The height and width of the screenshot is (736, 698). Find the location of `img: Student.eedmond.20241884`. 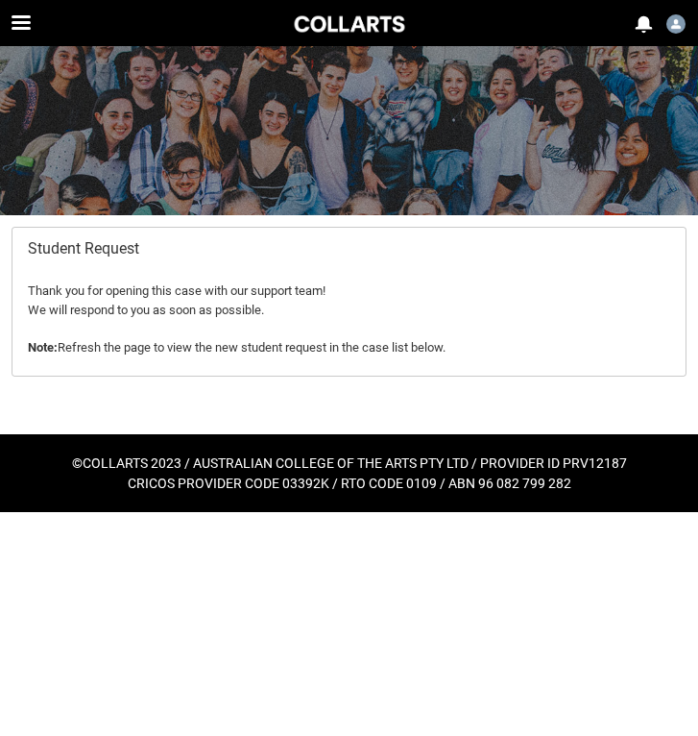

img: Student.eedmond.20241884 is located at coordinates (676, 24).